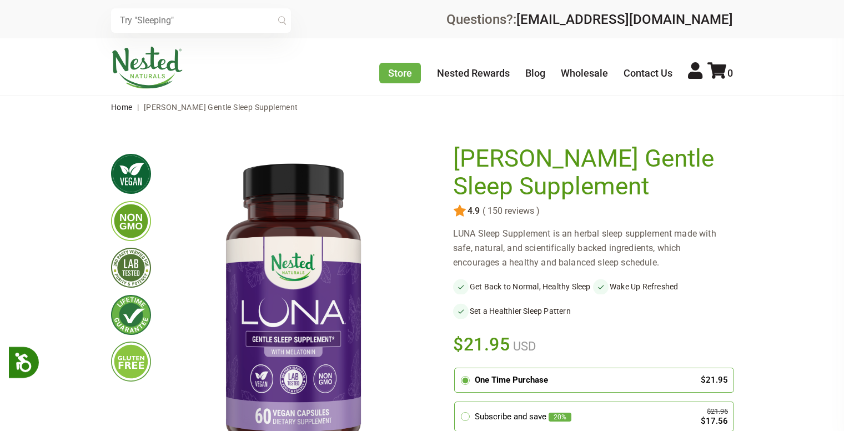 The height and width of the screenshot is (431, 844). I want to click on span: $21.95, so click(481, 344).